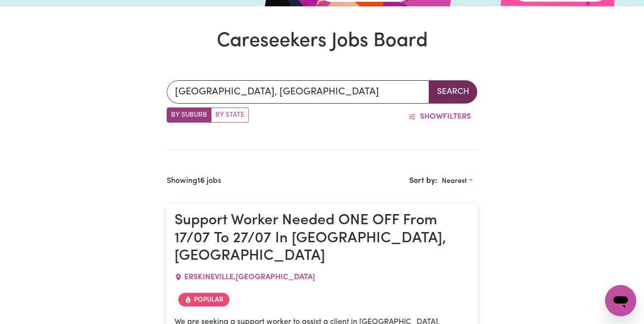 This screenshot has width=644, height=324. I want to click on label: Search by state, so click(230, 115).